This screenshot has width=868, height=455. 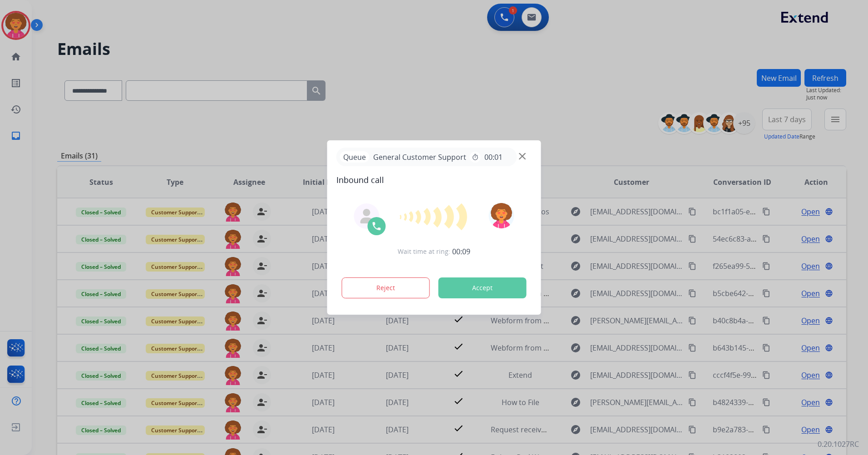 I want to click on p: Queue, so click(x=354, y=157).